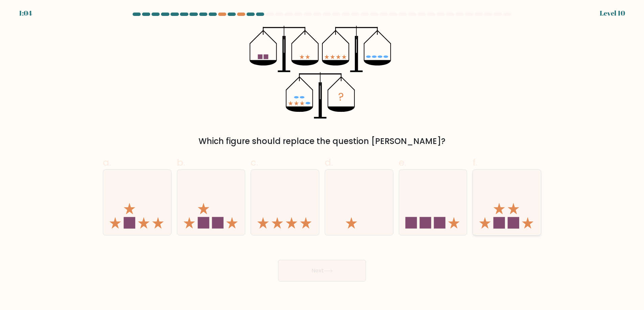  I want to click on span: f., so click(475, 162).